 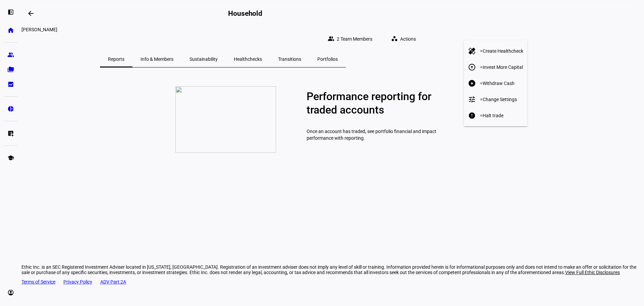 What do you see at coordinates (472, 51) in the screenshot?
I see `mat-icon: healing` at bounding box center [472, 51].